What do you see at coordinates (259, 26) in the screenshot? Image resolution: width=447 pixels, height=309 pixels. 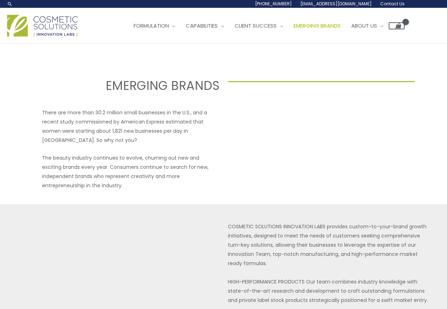 I see `a: Client Success` at bounding box center [259, 26].